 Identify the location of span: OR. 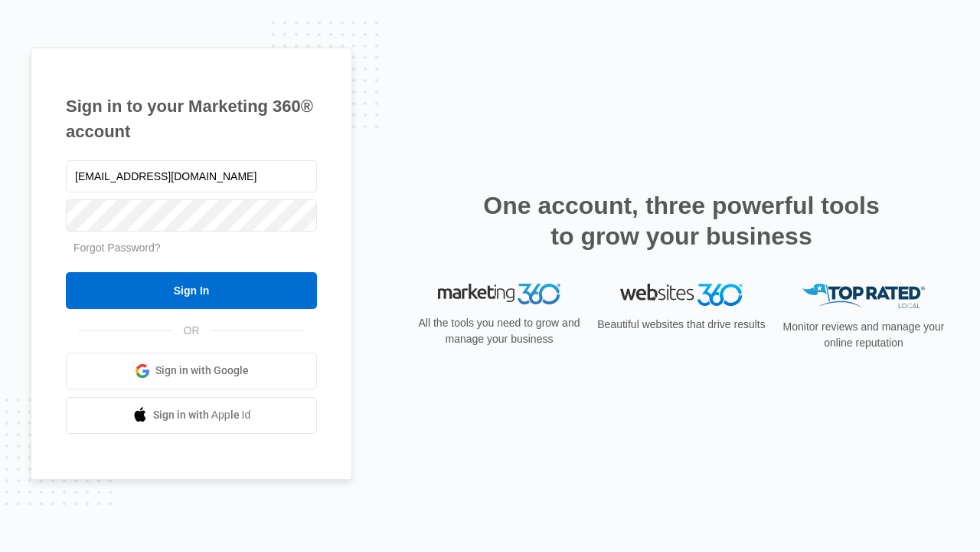
(191, 330).